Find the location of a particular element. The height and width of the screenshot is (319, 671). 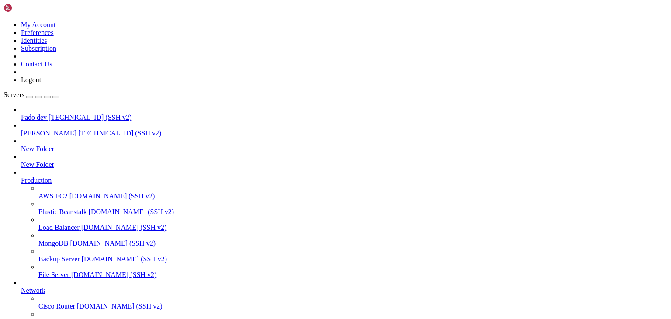

a: Contact Us is located at coordinates (37, 64).